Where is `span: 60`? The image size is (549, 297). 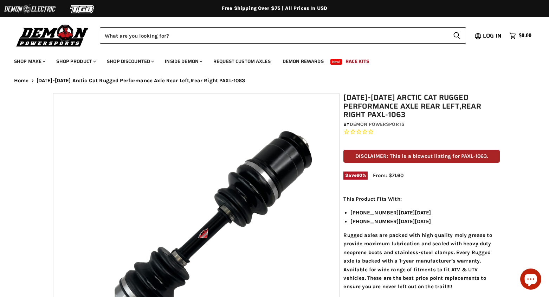
span: 60 is located at coordinates (359, 175).